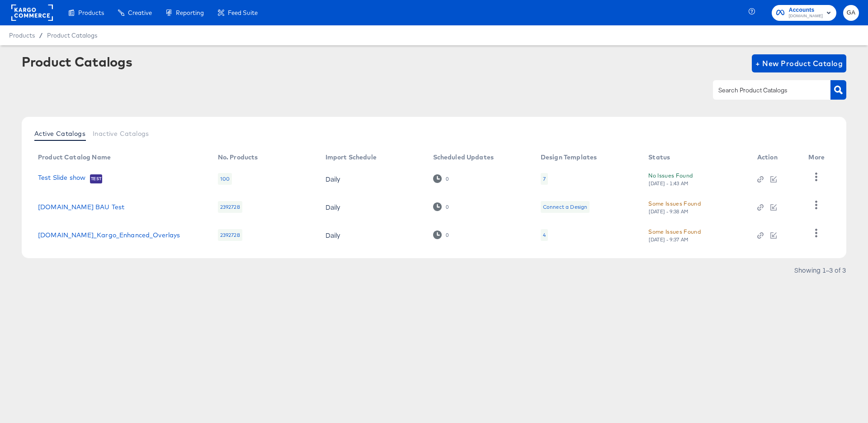  I want to click on div: 100, so click(225, 179).